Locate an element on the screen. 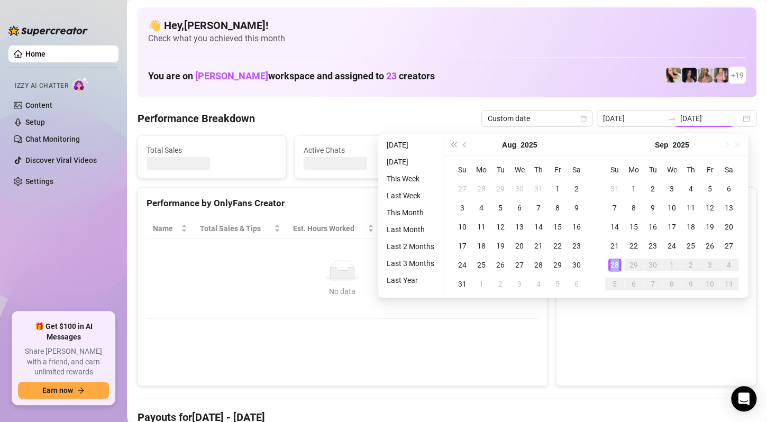  h1: You are on workspace and assigned to creators is located at coordinates (291, 76).